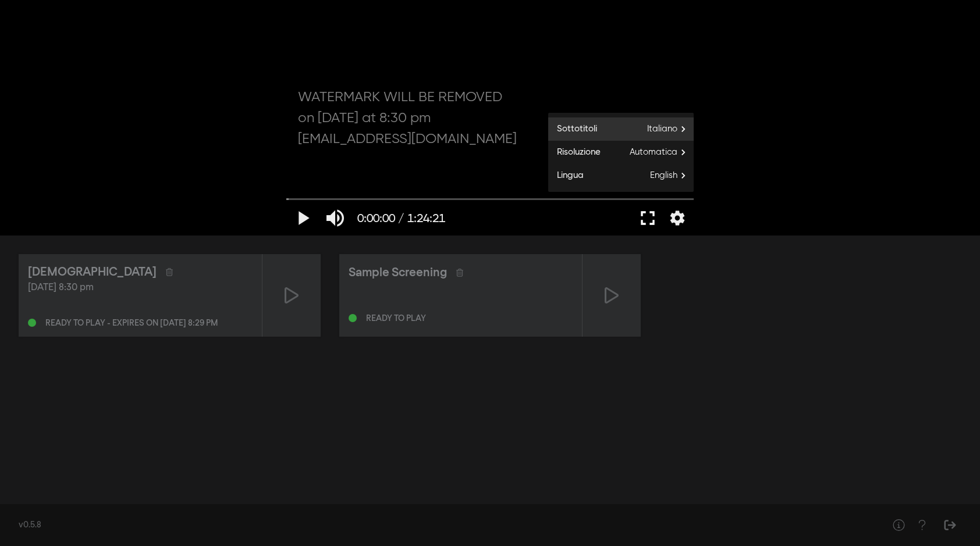 The width and height of the screenshot is (980, 546). Describe the element at coordinates (671, 176) in the screenshot. I see `span: English` at that location.